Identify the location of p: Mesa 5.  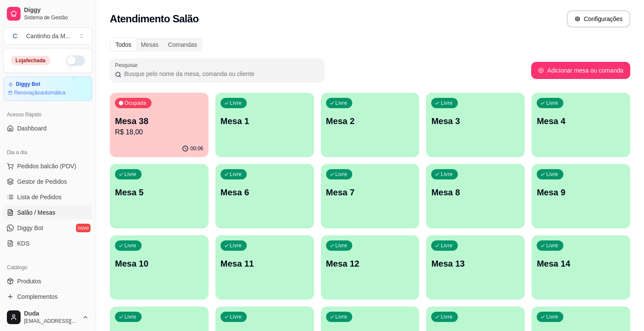
(159, 193).